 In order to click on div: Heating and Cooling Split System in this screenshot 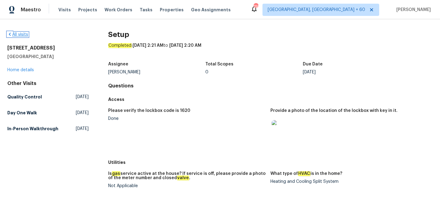, I will do `click(349, 182)`.